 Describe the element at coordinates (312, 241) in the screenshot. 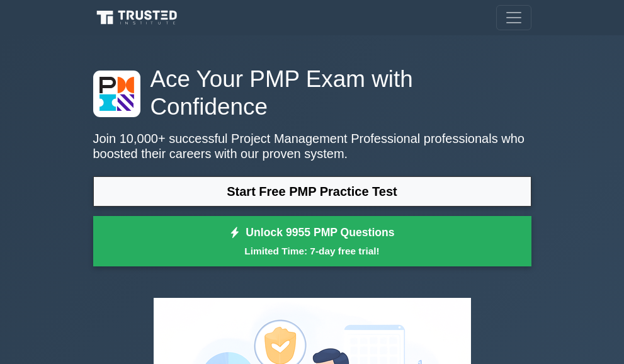

I see `a: Unlock 9955 PMP QuestionsLimited Time: 7-day free trial!` at that location.